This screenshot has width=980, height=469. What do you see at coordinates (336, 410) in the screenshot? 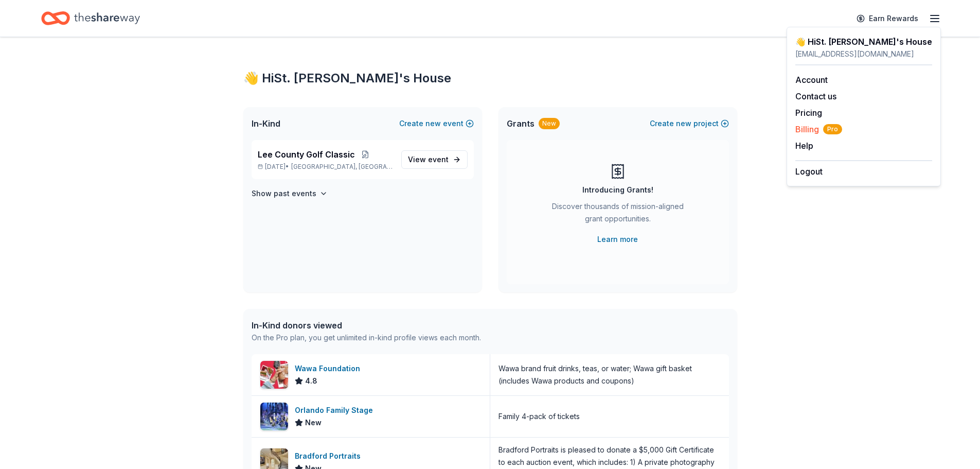
I see `div: Orlando Family Stage` at bounding box center [336, 410].